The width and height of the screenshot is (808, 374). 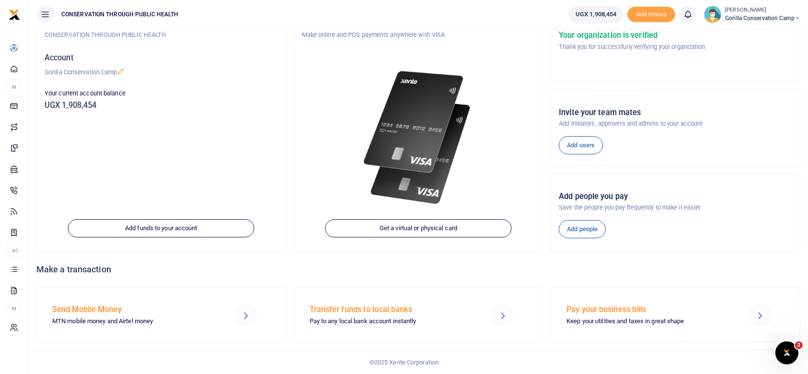 I want to click on p: Your current account balance, so click(x=161, y=93).